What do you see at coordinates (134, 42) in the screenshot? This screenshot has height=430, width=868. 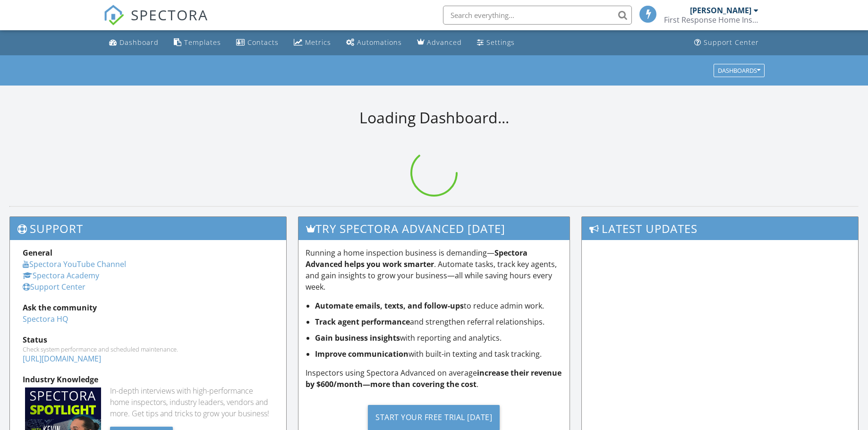 I see `a: Dashboard` at bounding box center [134, 42].